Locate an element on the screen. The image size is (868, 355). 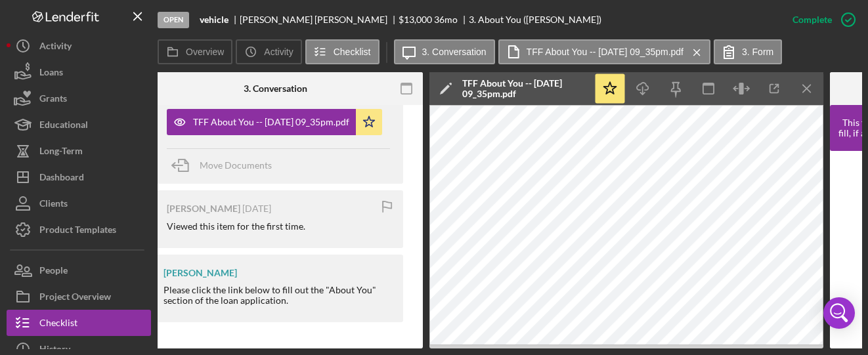
label: 3. Form is located at coordinates (757, 51).